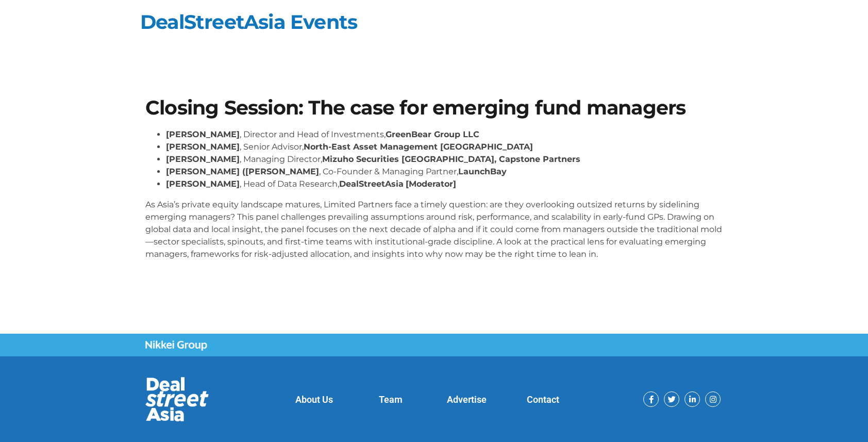 The width and height of the screenshot is (868, 442). What do you see at coordinates (445, 184) in the screenshot?
I see `li: , Head of Data Research,` at bounding box center [445, 184].